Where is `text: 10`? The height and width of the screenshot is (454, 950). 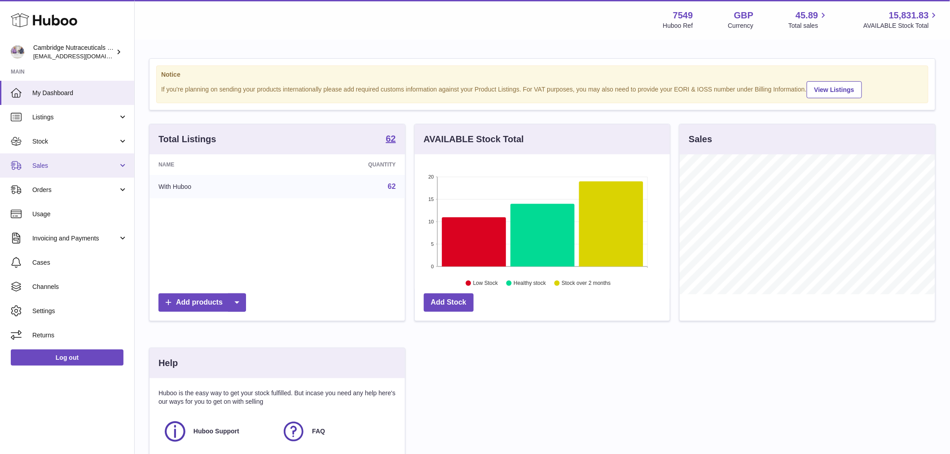
text: 10 is located at coordinates (431, 222).